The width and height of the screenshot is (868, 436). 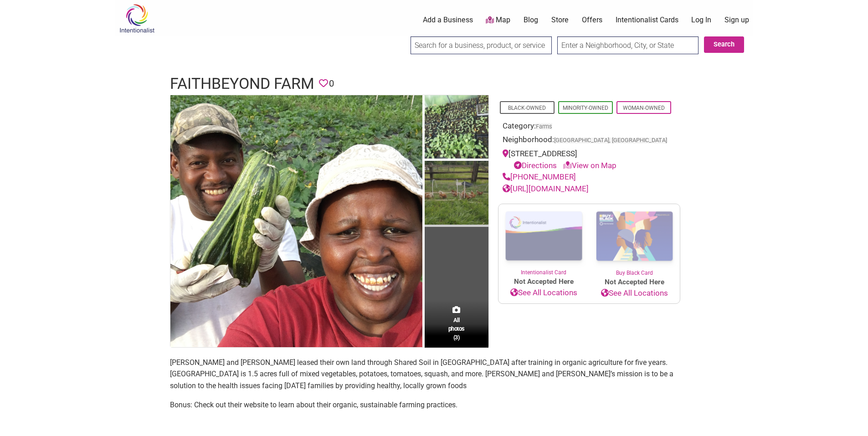 What do you see at coordinates (590, 127) in the screenshot?
I see `div: Category:` at bounding box center [590, 127].